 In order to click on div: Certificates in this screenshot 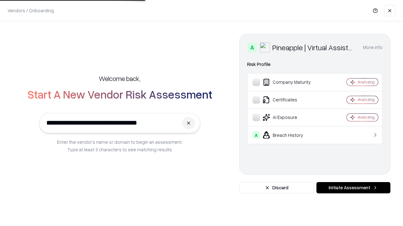, I will do `click(290, 100)`.